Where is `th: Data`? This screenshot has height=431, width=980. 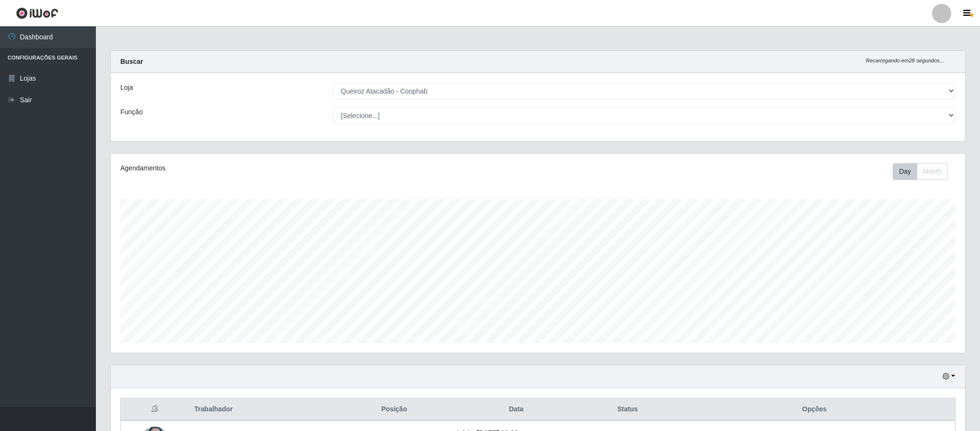 th: Data is located at coordinates (516, 410).